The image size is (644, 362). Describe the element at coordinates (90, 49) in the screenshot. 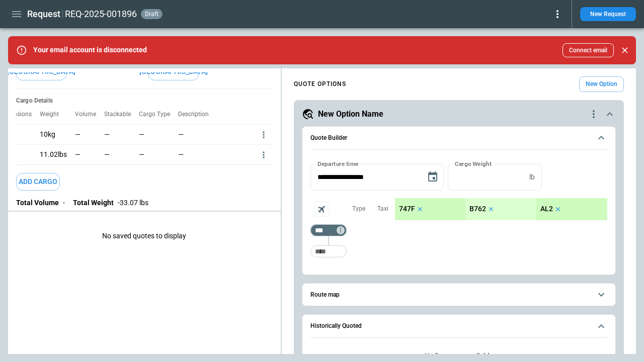

I see `p: Your email account is disconnected` at that location.